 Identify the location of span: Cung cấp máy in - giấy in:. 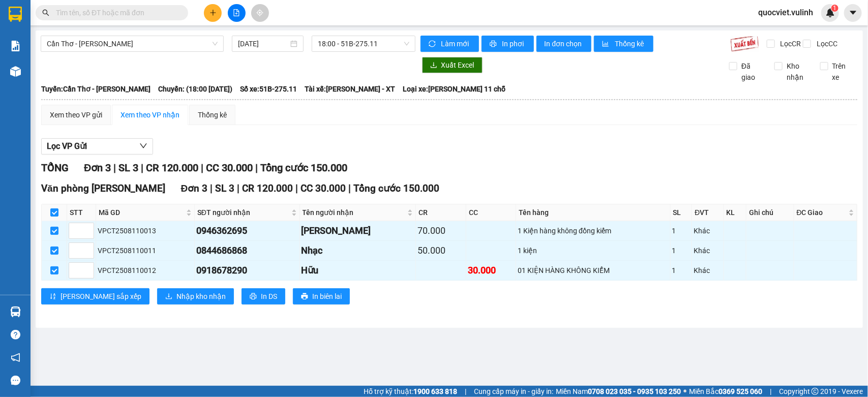
(513, 391).